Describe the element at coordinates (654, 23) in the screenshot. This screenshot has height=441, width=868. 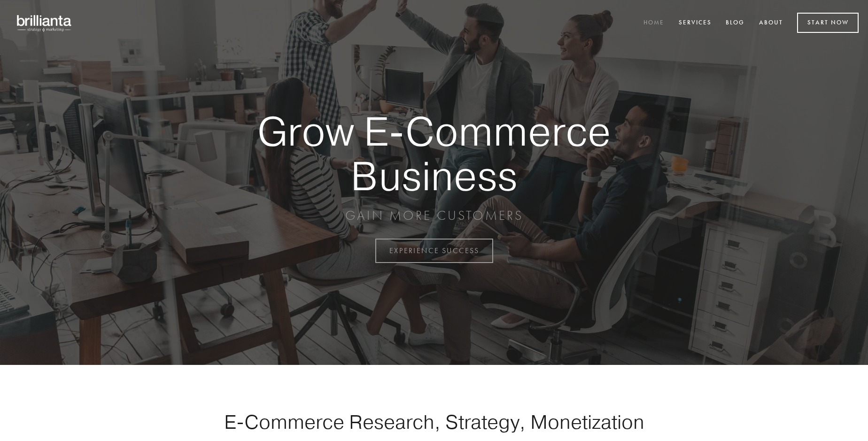
I see `a: Home` at that location.